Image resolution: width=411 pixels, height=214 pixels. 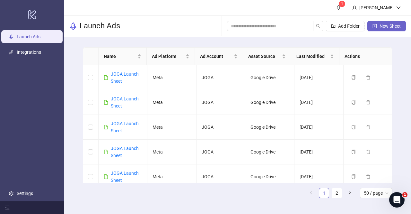 I want to click on span: Name, so click(x=120, y=56).